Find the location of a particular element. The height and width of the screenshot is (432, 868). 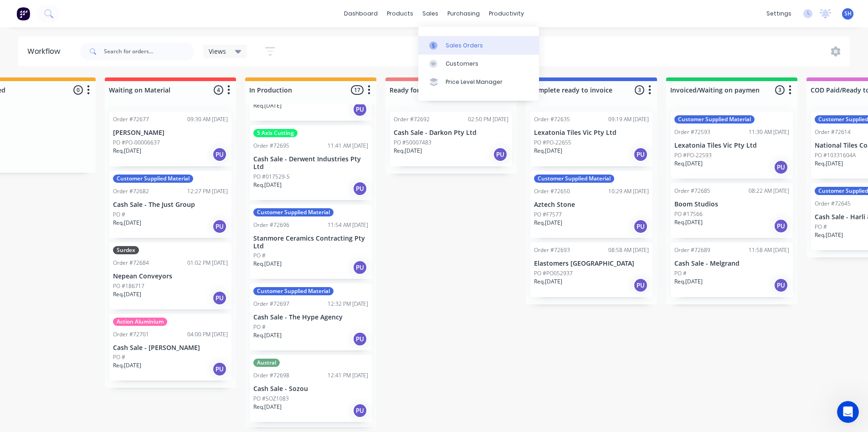

p: Boom Studios is located at coordinates (732, 204).